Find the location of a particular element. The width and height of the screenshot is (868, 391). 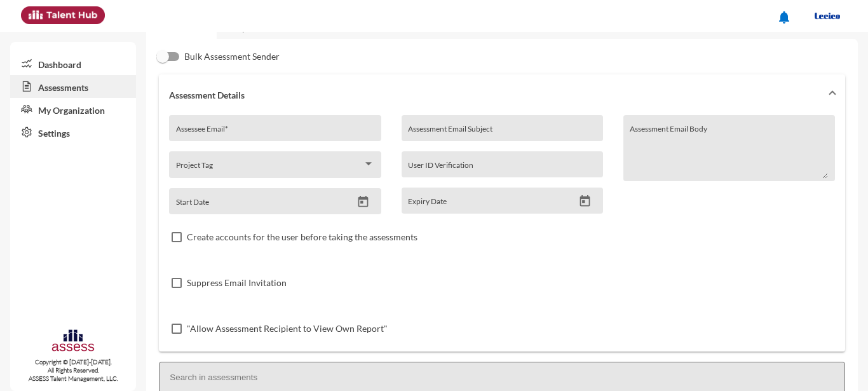

img: assesscompany-logo.png is located at coordinates (72, 342).